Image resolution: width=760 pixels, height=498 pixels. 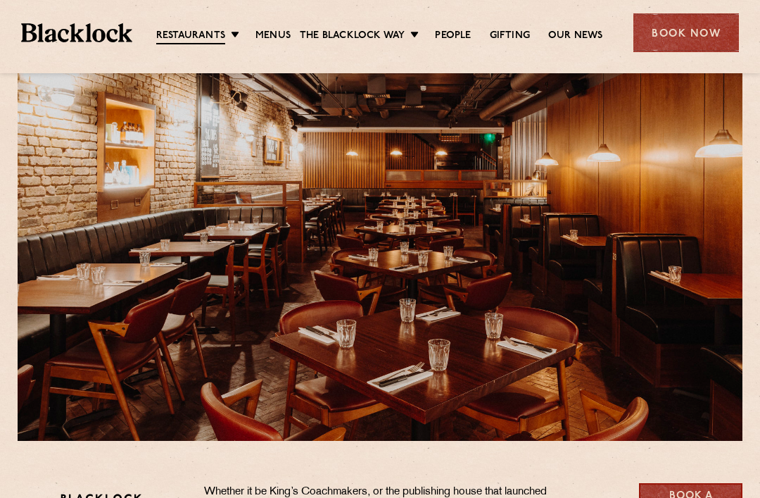 I want to click on a: The Blacklock Way, so click(x=352, y=36).